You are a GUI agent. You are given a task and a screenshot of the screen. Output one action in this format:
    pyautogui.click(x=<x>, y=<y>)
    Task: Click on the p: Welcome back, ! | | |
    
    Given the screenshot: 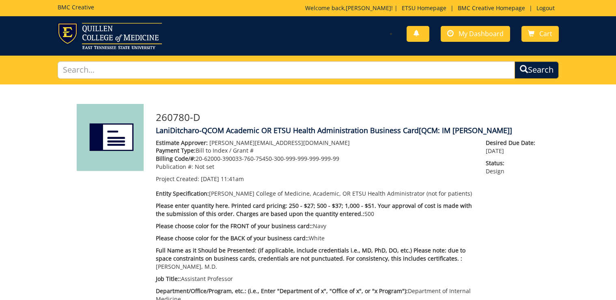 What is the action you would take?
    pyautogui.click(x=431, y=8)
    